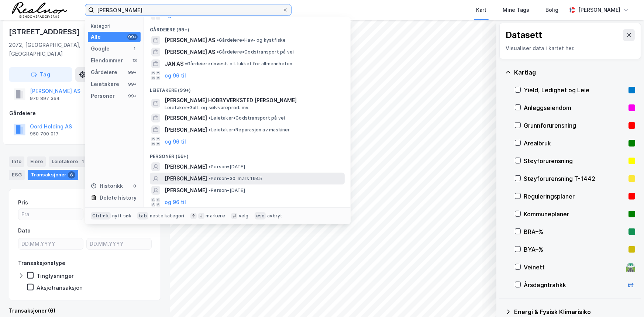 The image size is (644, 317). Describe the element at coordinates (115, 26) in the screenshot. I see `div: Kategori` at that location.